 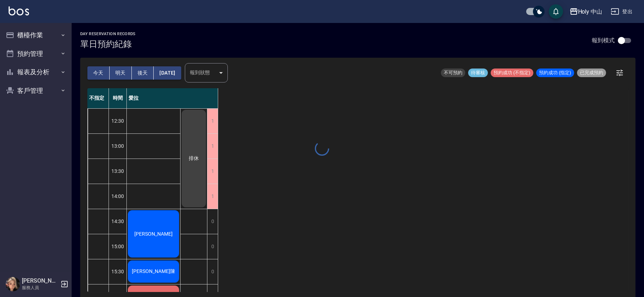 I want to click on img: Logo, so click(x=18, y=11).